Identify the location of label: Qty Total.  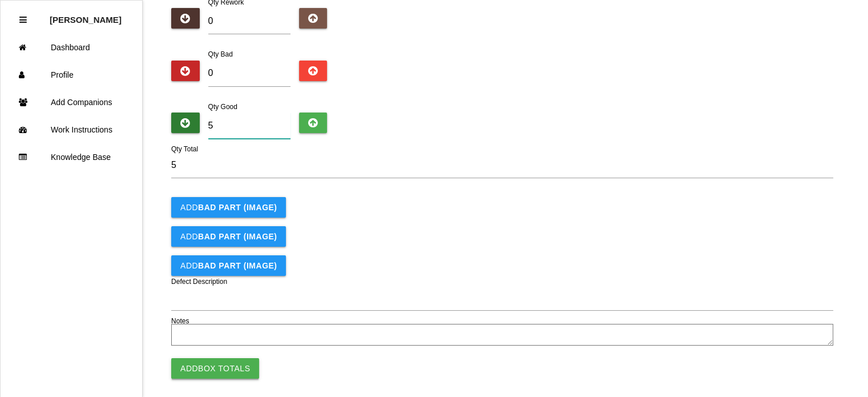
(184, 149).